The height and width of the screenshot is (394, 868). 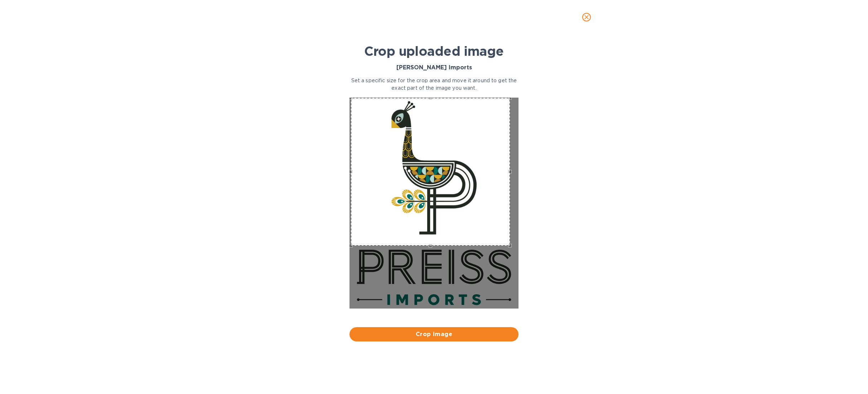 What do you see at coordinates (434, 51) in the screenshot?
I see `h1: Crop uploaded image` at bounding box center [434, 51].